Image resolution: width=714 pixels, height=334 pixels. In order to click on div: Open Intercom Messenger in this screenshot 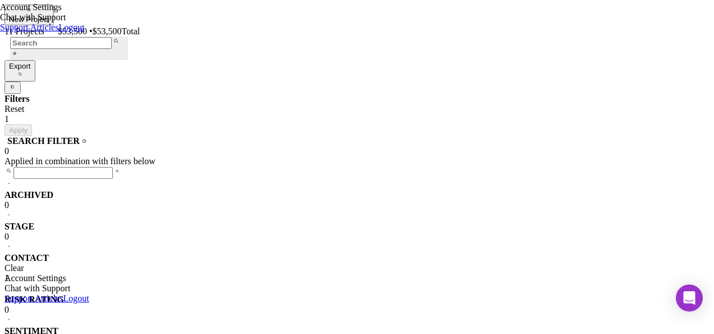, I will do `click(690, 298)`.